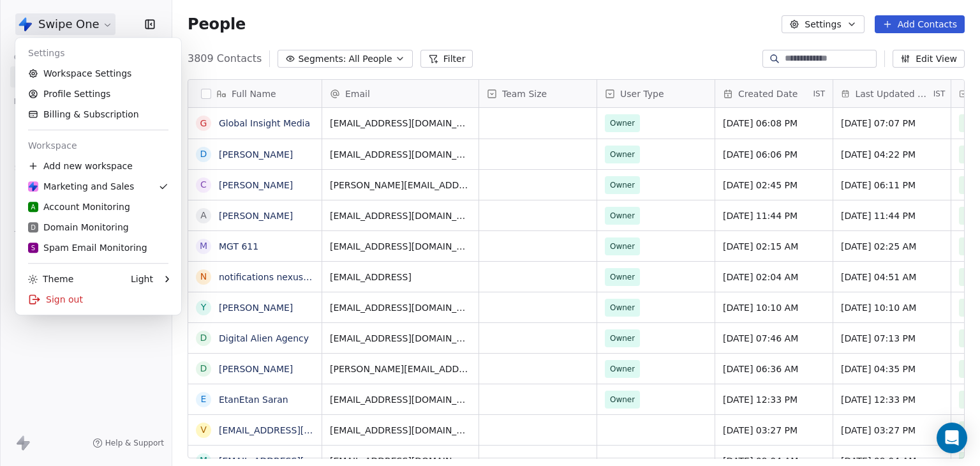 Image resolution: width=980 pixels, height=466 pixels. What do you see at coordinates (99, 74) in the screenshot?
I see `a: Workspace Settings` at bounding box center [99, 74].